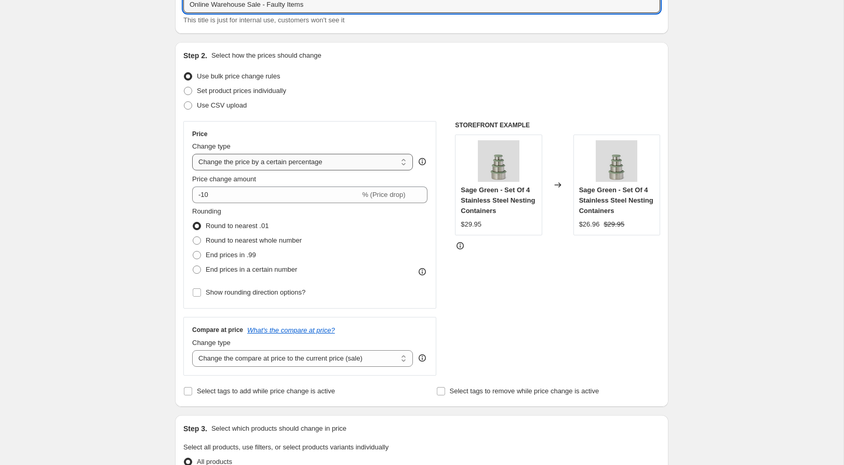  What do you see at coordinates (266, 56) in the screenshot?
I see `p: Select how the prices should change` at bounding box center [266, 56].